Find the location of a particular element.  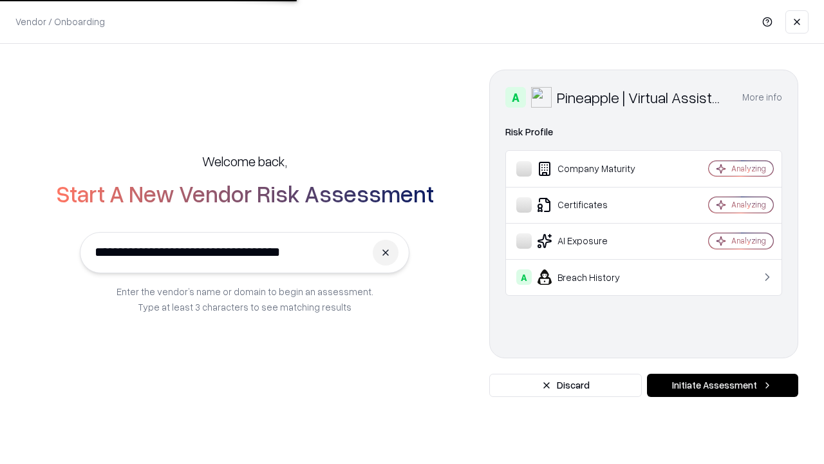

div: AI Exposure is located at coordinates (593, 241).